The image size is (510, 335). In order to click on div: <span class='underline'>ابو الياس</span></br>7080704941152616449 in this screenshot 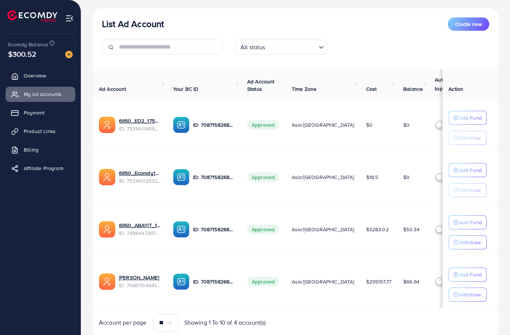, I will do `click(140, 281)`.